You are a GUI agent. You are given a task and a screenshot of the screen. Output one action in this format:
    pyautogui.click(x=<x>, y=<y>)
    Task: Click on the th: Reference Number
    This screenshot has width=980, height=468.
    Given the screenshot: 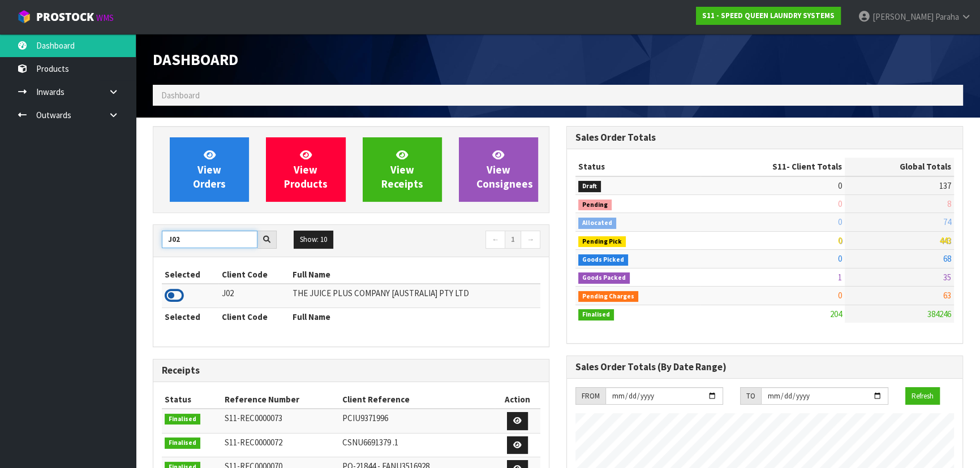 What is the action you would take?
    pyautogui.click(x=281, y=400)
    